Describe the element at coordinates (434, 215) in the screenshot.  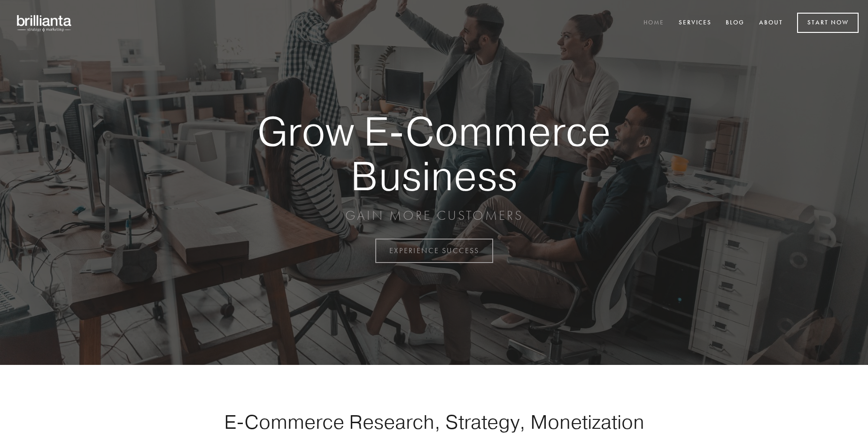
I see `p: GAIN MORE CUSTOMERS` at that location.